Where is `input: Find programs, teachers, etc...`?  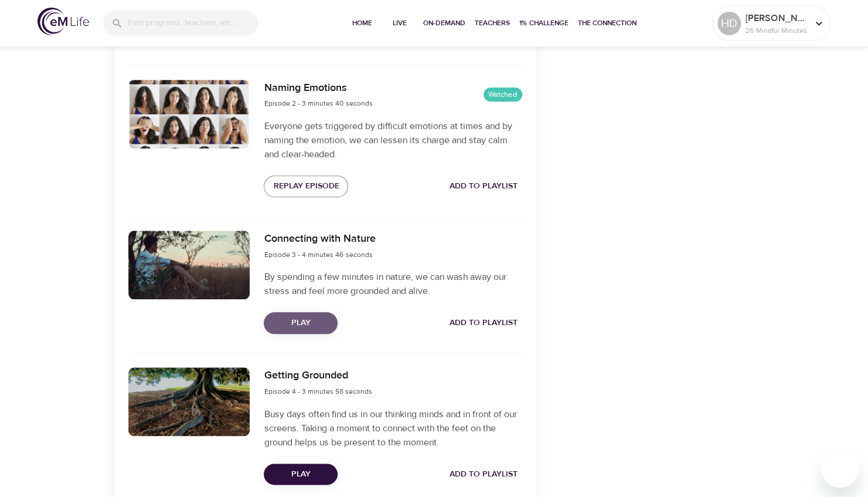 input: Find programs, teachers, etc... is located at coordinates (193, 23).